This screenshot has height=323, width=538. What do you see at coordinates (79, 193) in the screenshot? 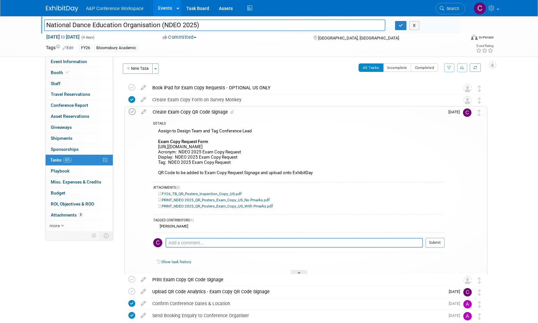
I see `a: Budget` at bounding box center [79, 193].